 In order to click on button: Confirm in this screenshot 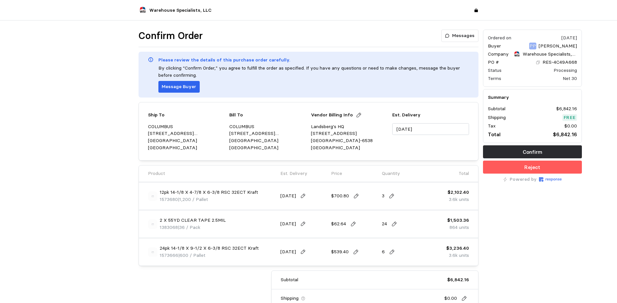, I will do `click(532, 152)`.